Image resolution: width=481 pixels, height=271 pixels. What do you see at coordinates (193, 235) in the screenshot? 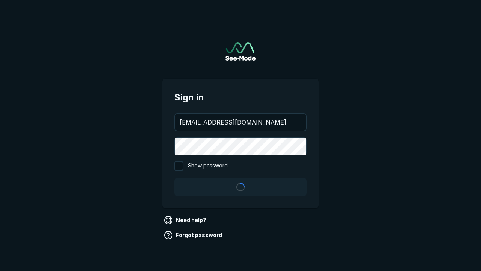
I see `a: Forgot password` at bounding box center [193, 235].